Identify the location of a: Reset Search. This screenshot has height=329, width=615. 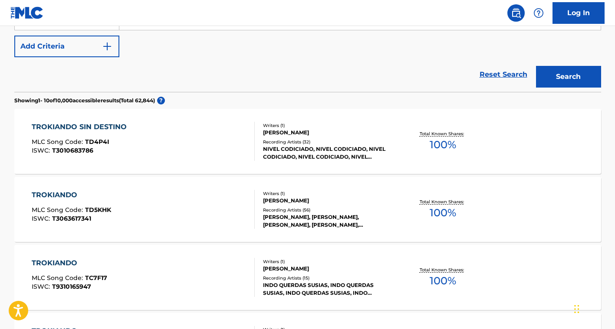
(503, 75).